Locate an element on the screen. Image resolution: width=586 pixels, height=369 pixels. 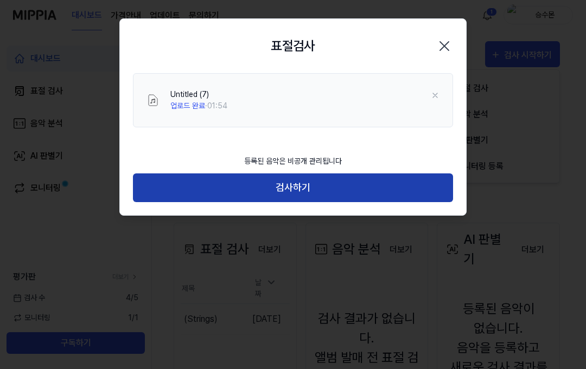
div: · 01:54 is located at coordinates (199, 106).